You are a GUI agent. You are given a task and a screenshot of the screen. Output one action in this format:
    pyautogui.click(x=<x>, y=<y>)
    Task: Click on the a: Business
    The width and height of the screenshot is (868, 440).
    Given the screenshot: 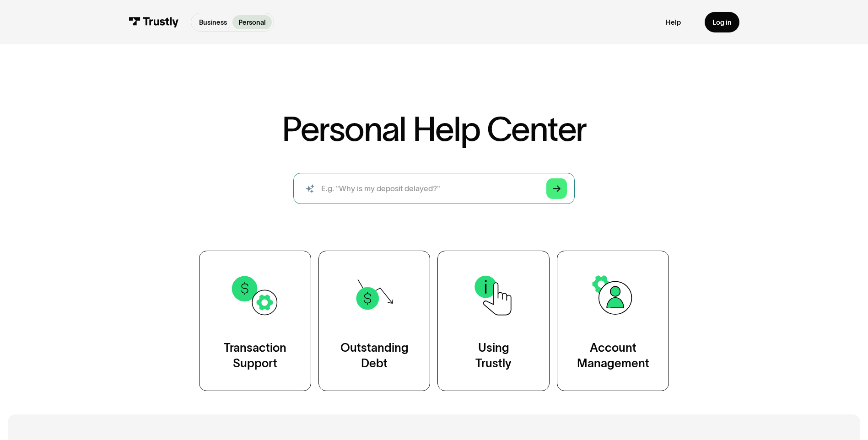 What is the action you would take?
    pyautogui.click(x=213, y=22)
    